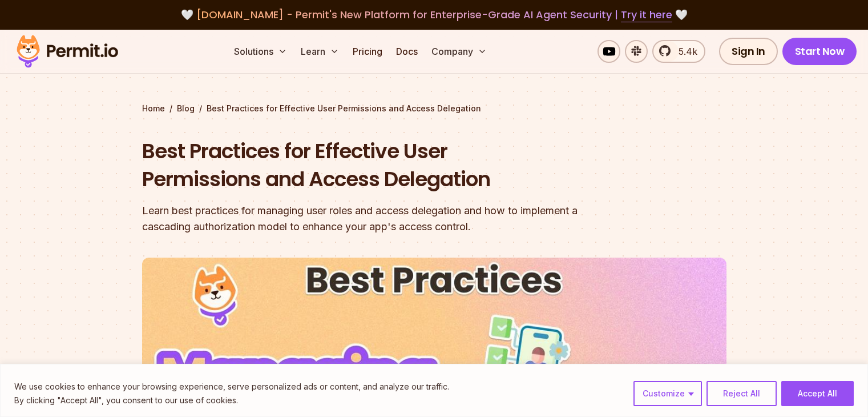  What do you see at coordinates (319, 52) in the screenshot?
I see `button: Learn` at bounding box center [319, 52].